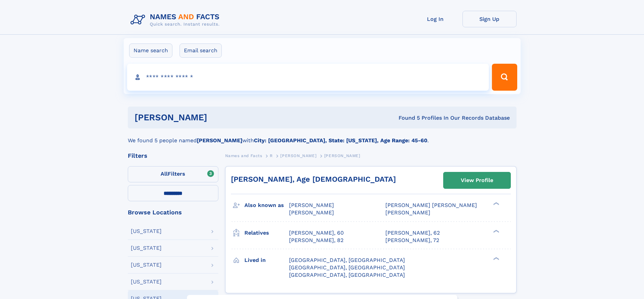  I want to click on a: View Profile, so click(477, 181).